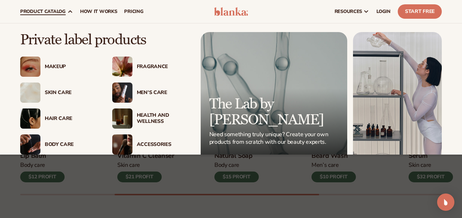  What do you see at coordinates (43, 12) in the screenshot?
I see `span: product catalog` at bounding box center [43, 12].